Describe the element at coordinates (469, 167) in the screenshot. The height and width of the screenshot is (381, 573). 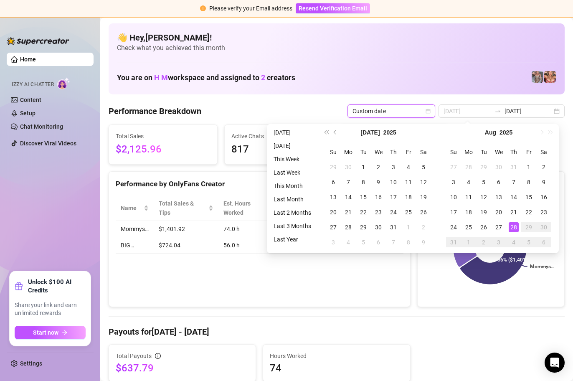
I see `td: 2025-07-28` at that location.